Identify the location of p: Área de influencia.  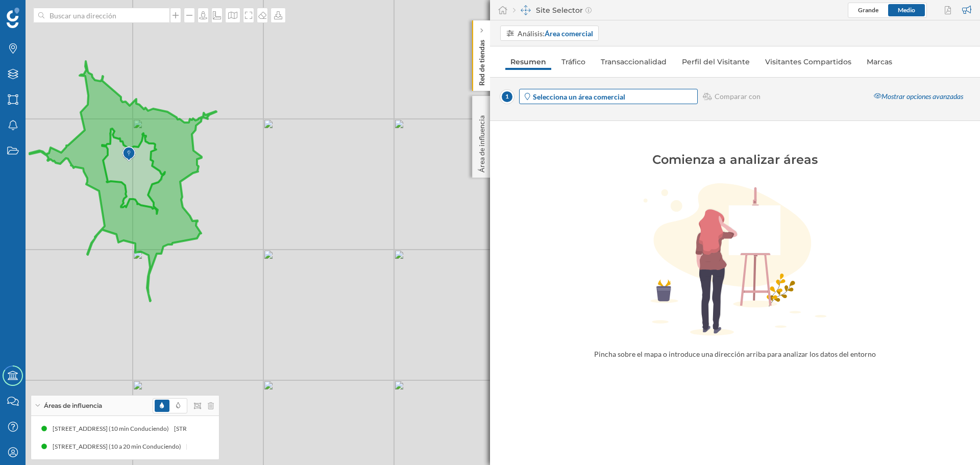
(482, 142).